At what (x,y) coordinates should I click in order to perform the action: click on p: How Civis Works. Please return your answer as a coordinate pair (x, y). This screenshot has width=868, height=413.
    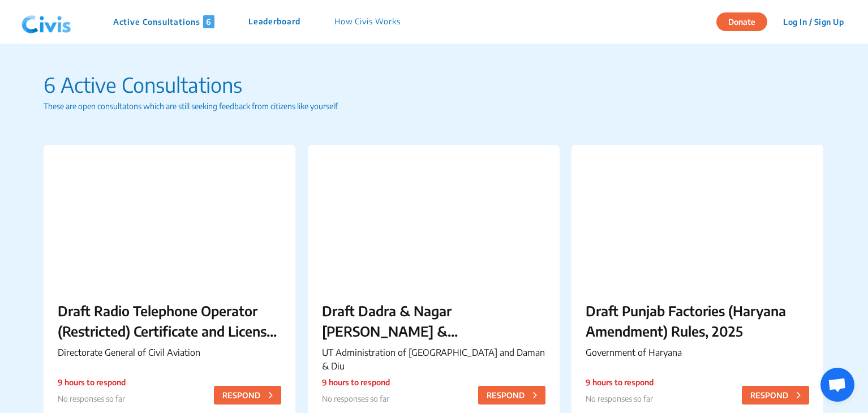
    Looking at the image, I should click on (367, 21).